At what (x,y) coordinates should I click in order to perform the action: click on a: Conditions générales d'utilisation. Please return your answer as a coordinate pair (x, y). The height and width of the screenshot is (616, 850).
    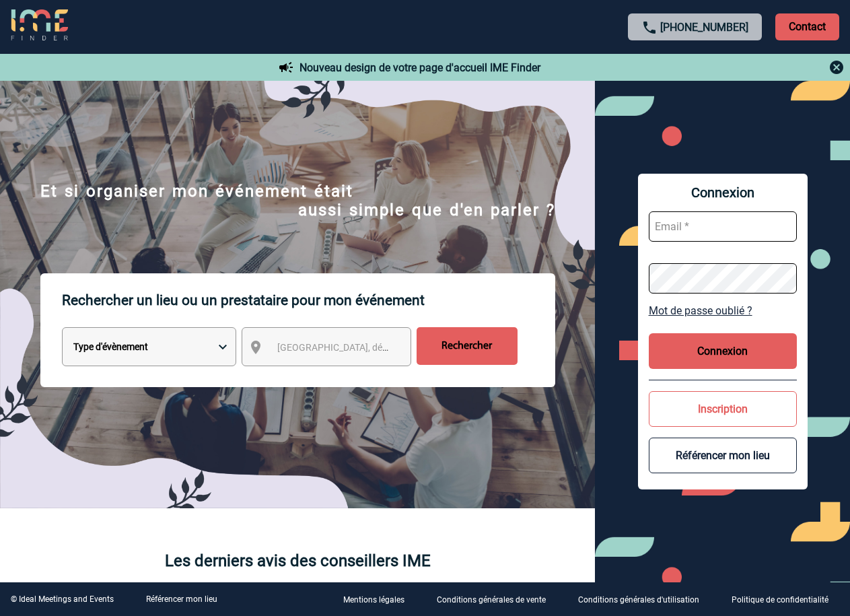
    Looking at the image, I should click on (644, 599).